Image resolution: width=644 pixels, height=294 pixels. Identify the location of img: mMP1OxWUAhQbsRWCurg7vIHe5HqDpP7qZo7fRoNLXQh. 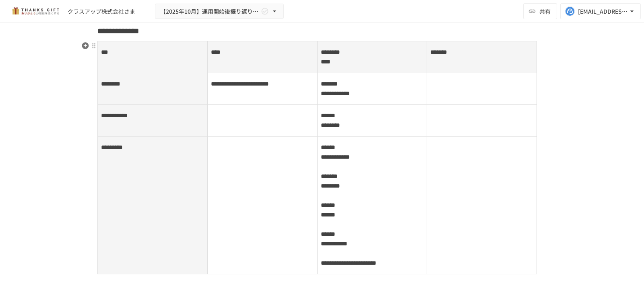
(35, 11).